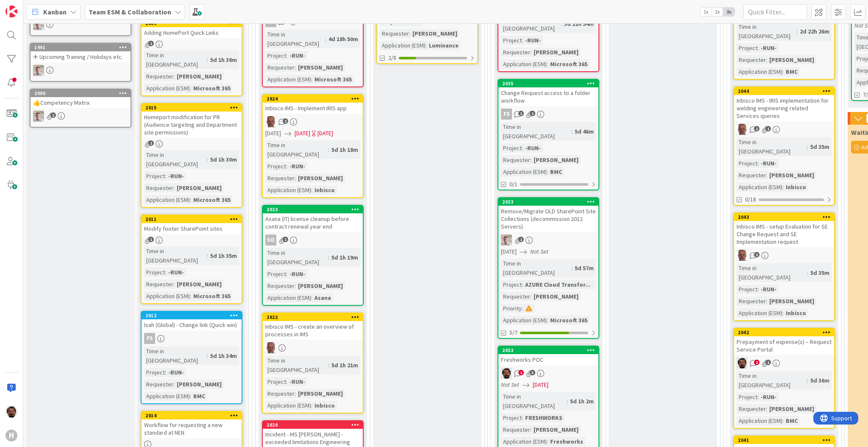 The width and height of the screenshot is (868, 447). I want to click on div: Microsoft 365, so click(212, 296).